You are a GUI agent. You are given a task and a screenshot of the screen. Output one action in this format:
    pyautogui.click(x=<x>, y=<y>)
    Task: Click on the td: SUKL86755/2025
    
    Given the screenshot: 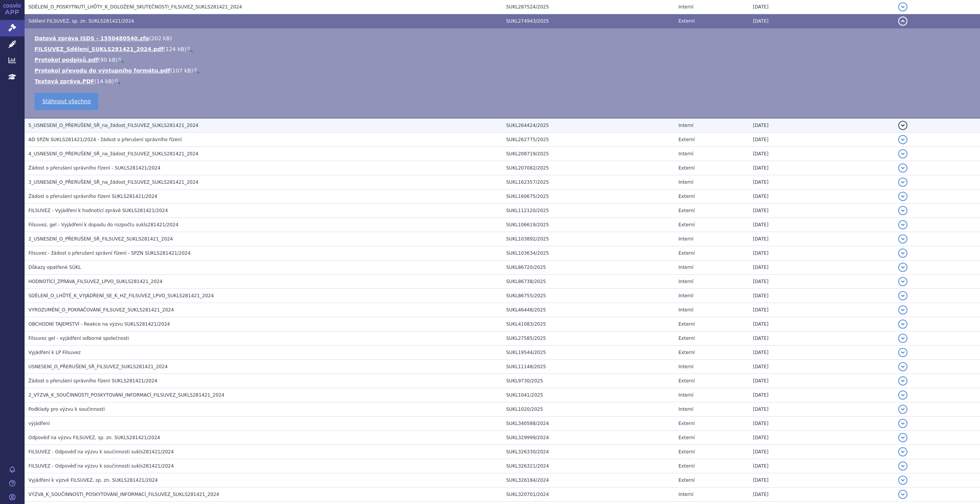 What is the action you would take?
    pyautogui.click(x=588, y=296)
    